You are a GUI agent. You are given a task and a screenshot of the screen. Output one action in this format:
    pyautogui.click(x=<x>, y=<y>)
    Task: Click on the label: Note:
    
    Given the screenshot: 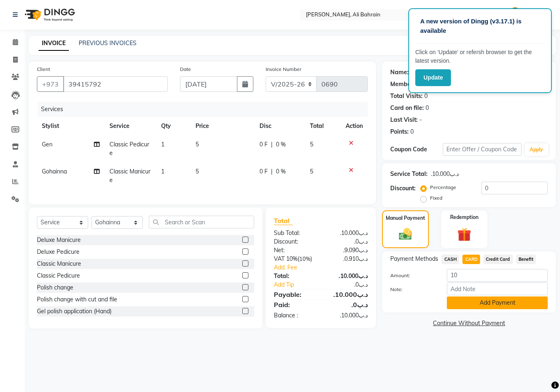 What is the action you would take?
    pyautogui.click(x=413, y=289)
    